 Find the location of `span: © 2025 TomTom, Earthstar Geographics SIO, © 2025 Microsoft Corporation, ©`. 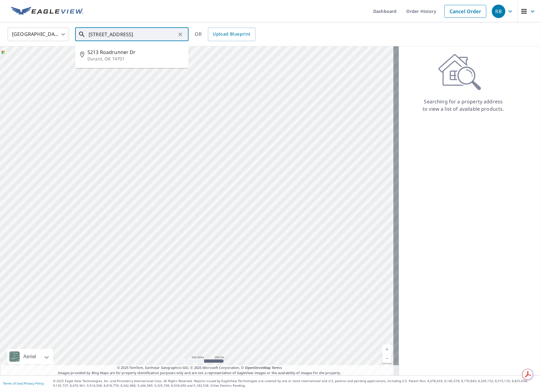

span: © 2025 TomTom, Earthstar Geographics SIO, © 2025 Microsoft Corporation, © is located at coordinates (199, 368).